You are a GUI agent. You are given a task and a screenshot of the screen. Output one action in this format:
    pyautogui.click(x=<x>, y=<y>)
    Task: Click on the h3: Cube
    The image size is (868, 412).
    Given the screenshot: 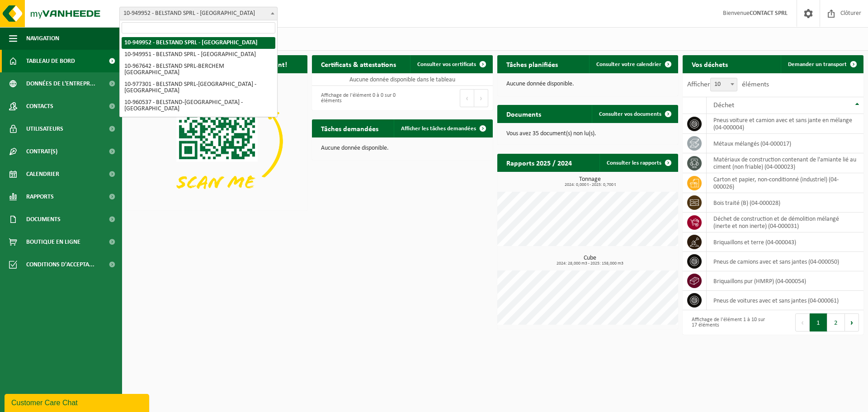 What is the action you would take?
    pyautogui.click(x=590, y=260)
    